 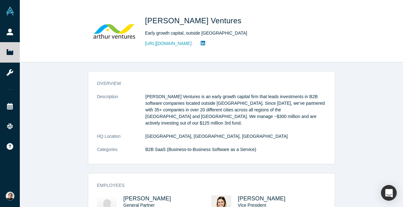 I want to click on img: Turo Pekari's Account, so click(x=10, y=196).